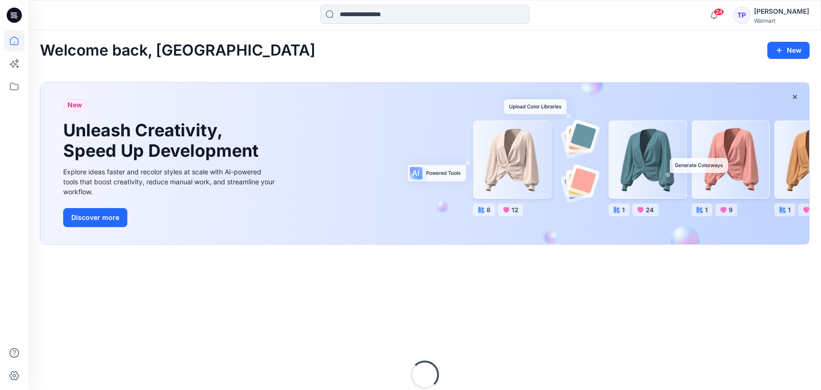 This screenshot has width=821, height=390. I want to click on div: Explore ideas faster and recolor styles at scale with AI-powered tools that boost creativity, red..., so click(170, 182).